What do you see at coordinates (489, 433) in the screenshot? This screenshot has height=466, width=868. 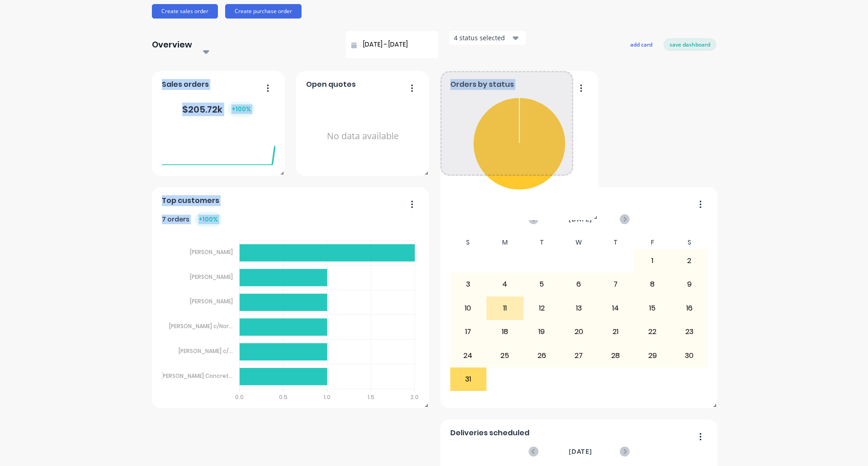 I see `span: Deliveries scheduled` at bounding box center [489, 433].